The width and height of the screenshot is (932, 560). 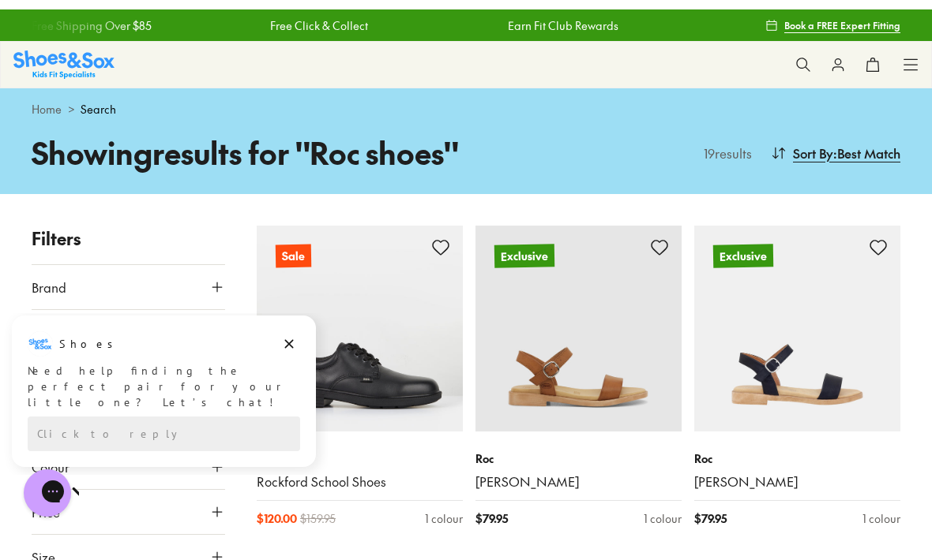 What do you see at coordinates (836, 144) in the screenshot?
I see `button: Sort By:Best Match` at bounding box center [836, 144].